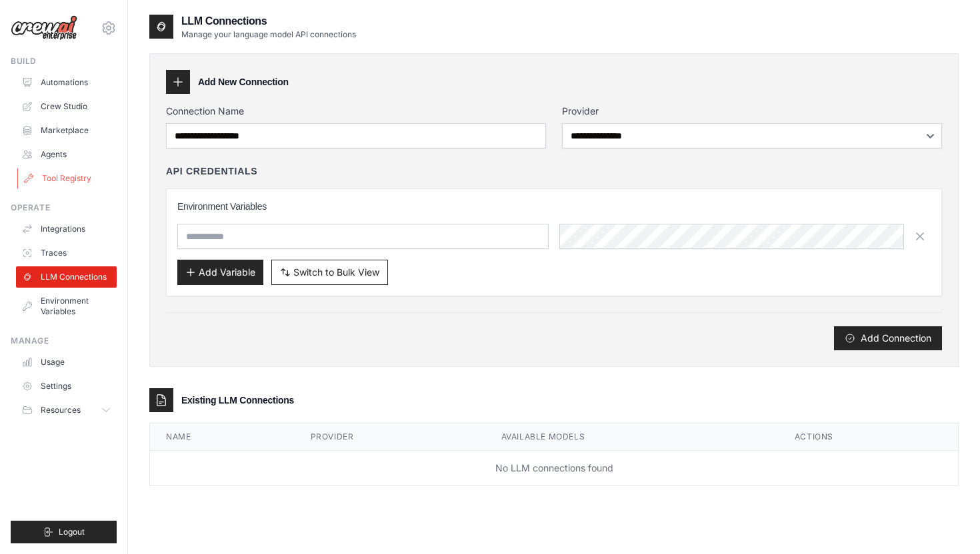 The width and height of the screenshot is (980, 554). Describe the element at coordinates (71, 532) in the screenshot. I see `span: Logout` at that location.